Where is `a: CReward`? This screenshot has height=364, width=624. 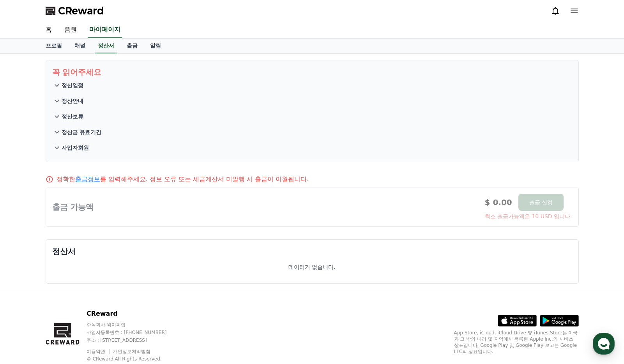 a: CReward is located at coordinates (75, 11).